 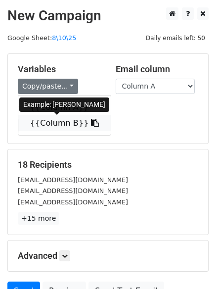 What do you see at coordinates (39, 218) in the screenshot?
I see `a: +15 more` at bounding box center [39, 218].